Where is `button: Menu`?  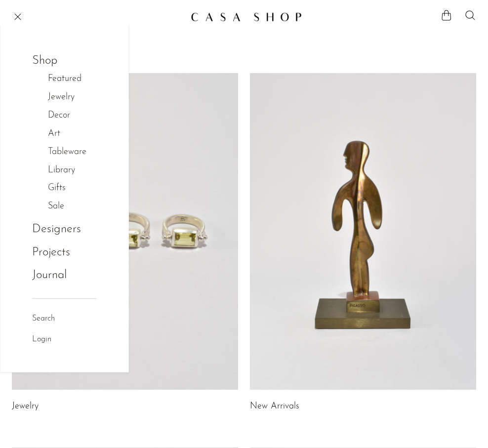 button: Menu is located at coordinates (18, 17).